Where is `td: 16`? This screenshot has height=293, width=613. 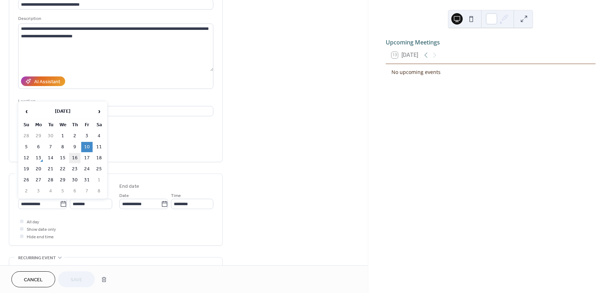 td: 16 is located at coordinates (75, 158).